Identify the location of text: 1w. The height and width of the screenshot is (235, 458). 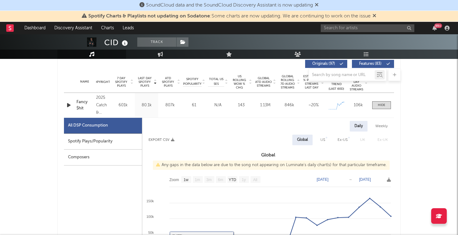
(186, 180).